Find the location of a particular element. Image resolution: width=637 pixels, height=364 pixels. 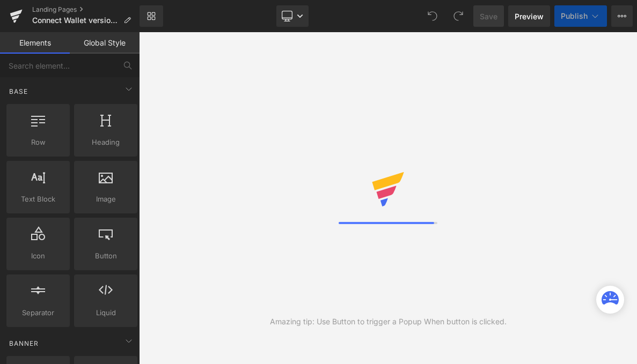

span: Connect Wallet version 3_top banner latan is located at coordinates (76, 20).